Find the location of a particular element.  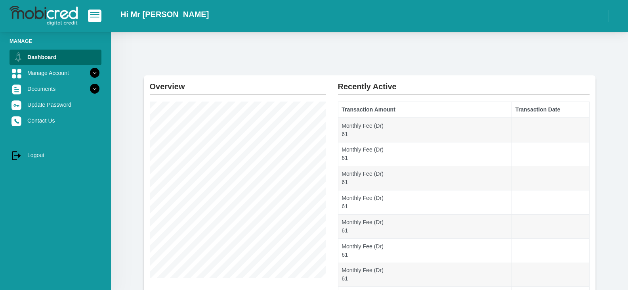

a: Manage Account is located at coordinates (55, 73).